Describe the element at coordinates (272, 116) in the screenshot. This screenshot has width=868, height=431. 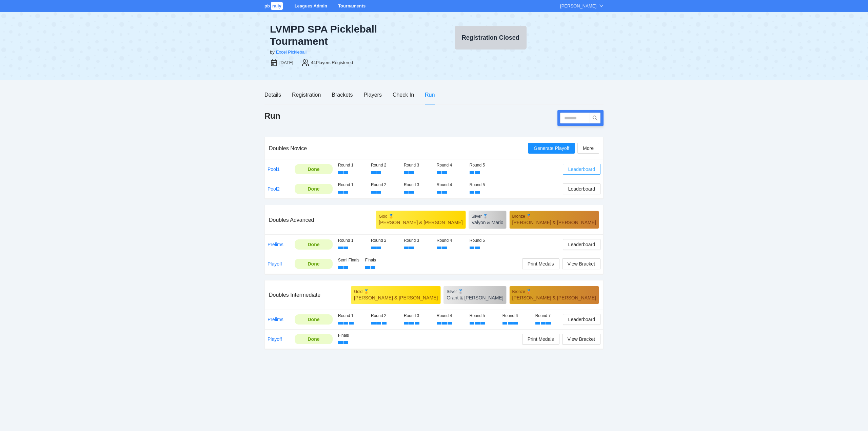
I see `h1: Run` at that location.